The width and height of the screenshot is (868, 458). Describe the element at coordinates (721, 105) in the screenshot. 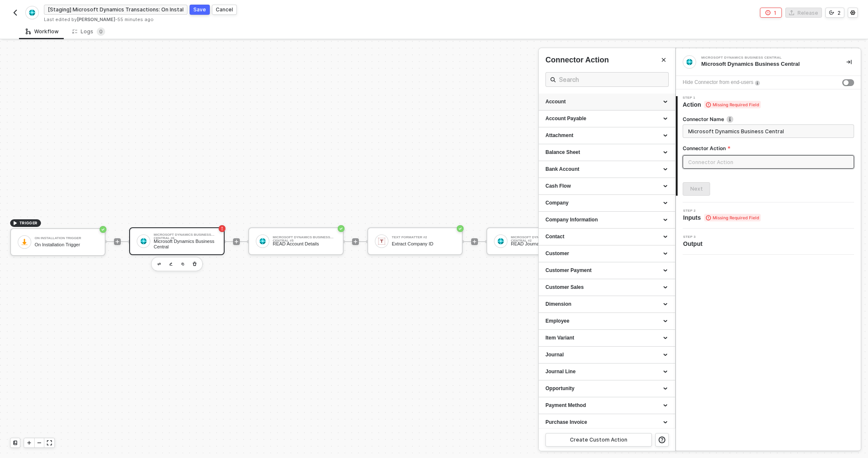

I see `span: Action` at that location.